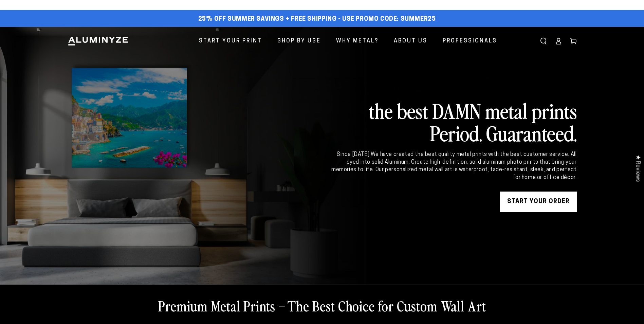 The height and width of the screenshot is (324, 644). Describe the element at coordinates (231, 41) in the screenshot. I see `a: Start Your Print` at that location.